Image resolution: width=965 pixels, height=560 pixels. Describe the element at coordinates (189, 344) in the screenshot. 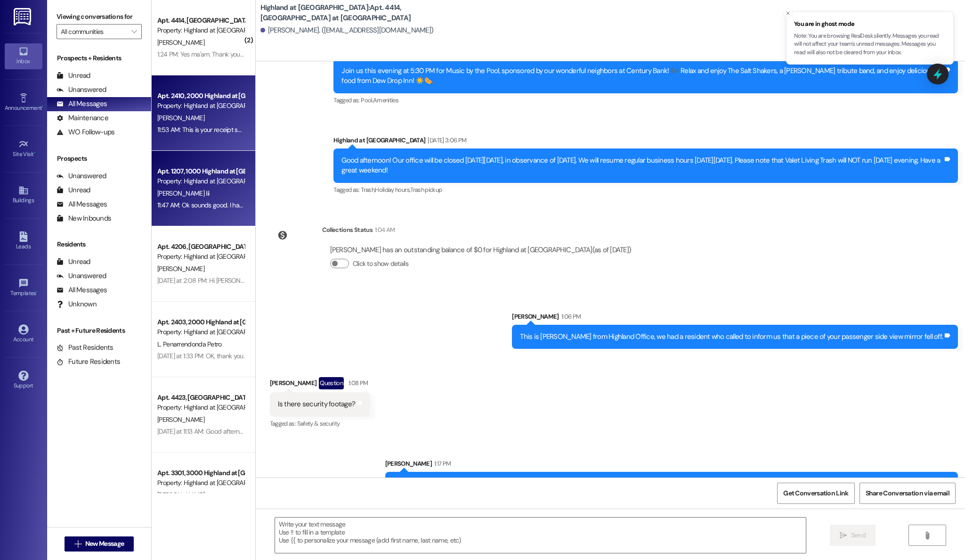

I see `span: L. Penarrendonda Petro` at that location.